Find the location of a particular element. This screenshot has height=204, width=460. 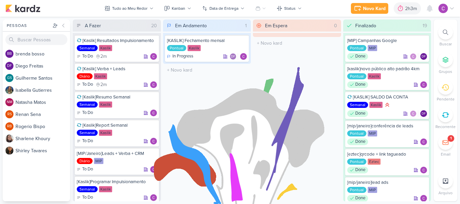

div: Eztec is located at coordinates (374, 162).